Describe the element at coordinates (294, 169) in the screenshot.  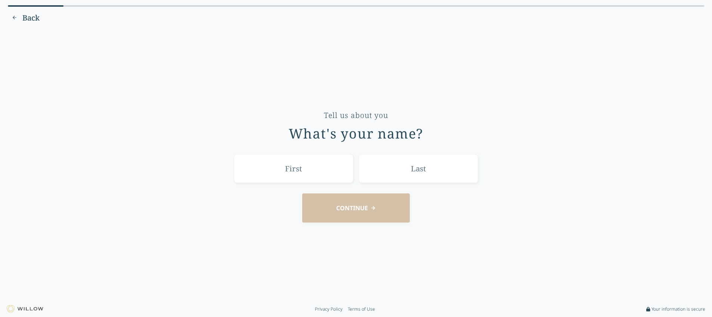
I see `input: First` at that location.